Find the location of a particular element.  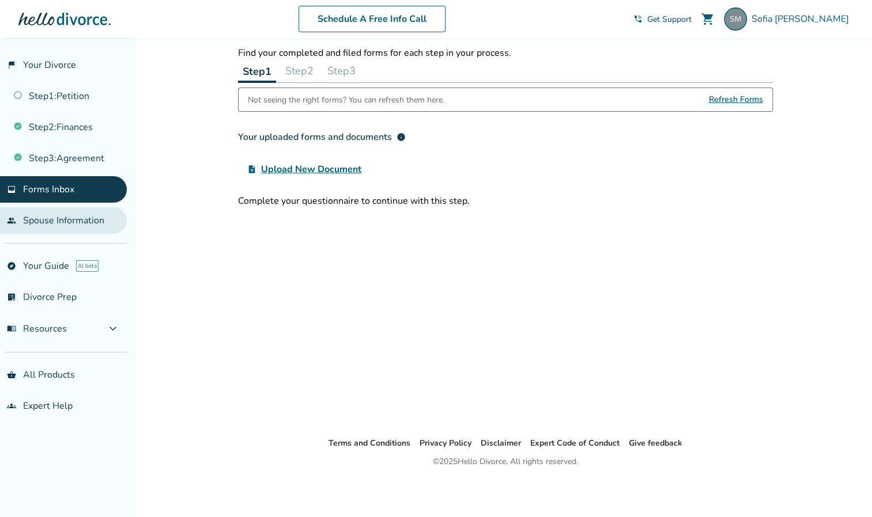

a: Terms and Conditions is located at coordinates (369, 443).